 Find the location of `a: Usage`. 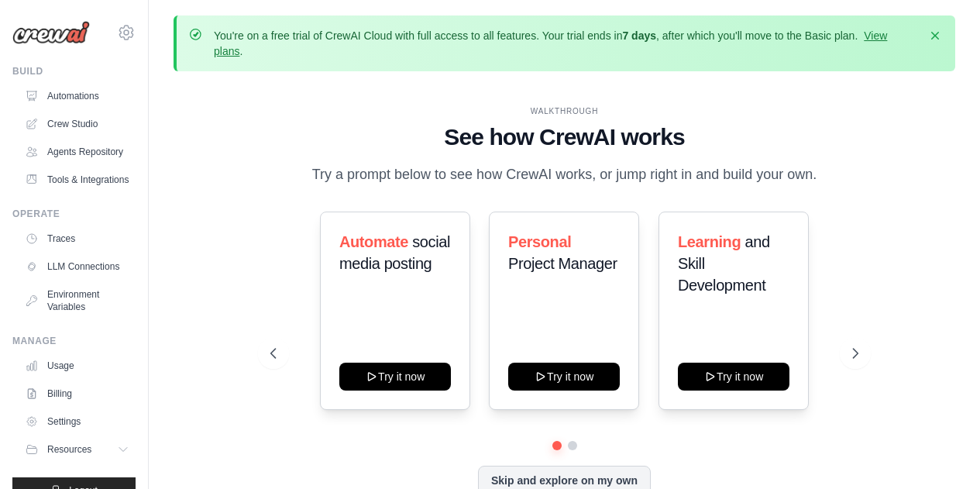

a: Usage is located at coordinates (77, 366).